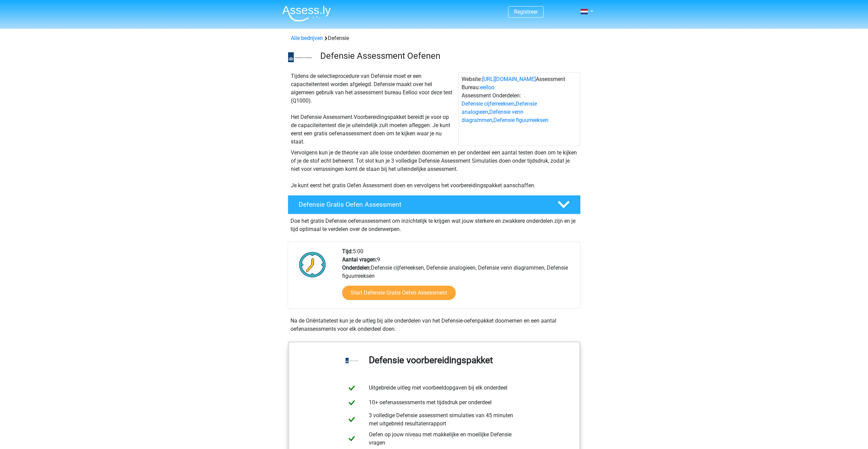 The image size is (868, 449). What do you see at coordinates (399, 293) in the screenshot?
I see `a: Start Defensie Gratis Oefen Assessment` at bounding box center [399, 293].